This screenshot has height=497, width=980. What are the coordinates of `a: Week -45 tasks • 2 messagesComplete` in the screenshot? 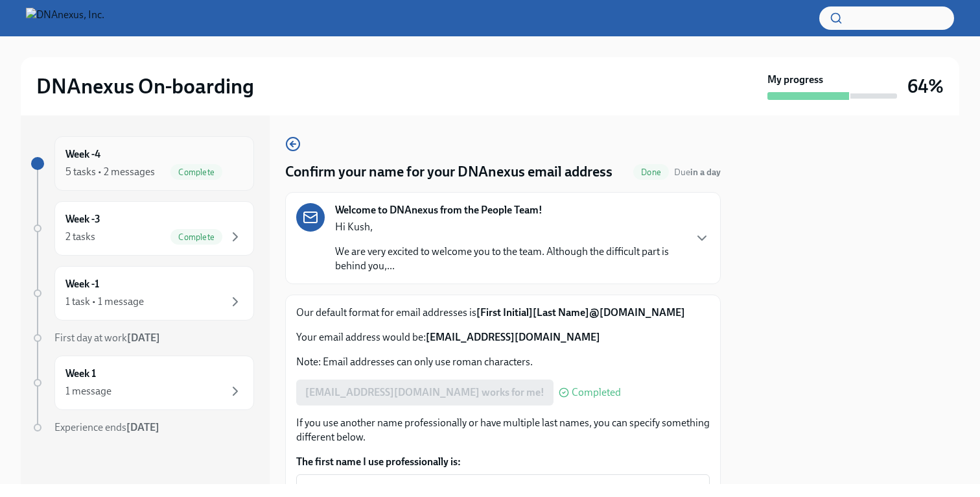 It's located at (142, 164).